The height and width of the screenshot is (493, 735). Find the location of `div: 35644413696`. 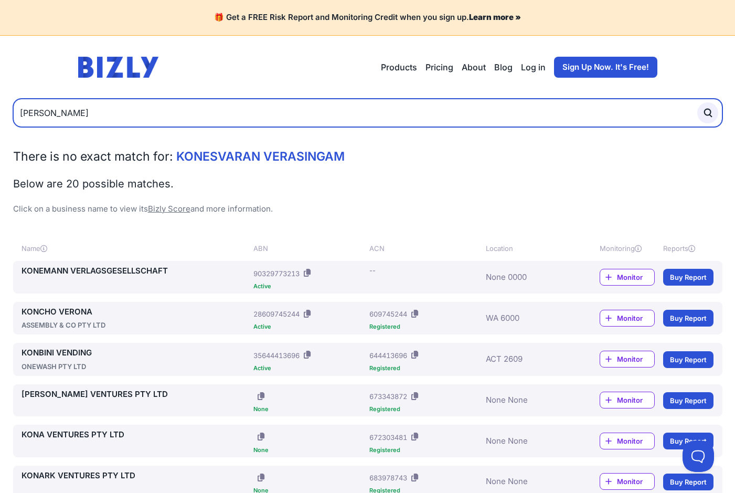

div: 35644413696 is located at coordinates (276, 355).